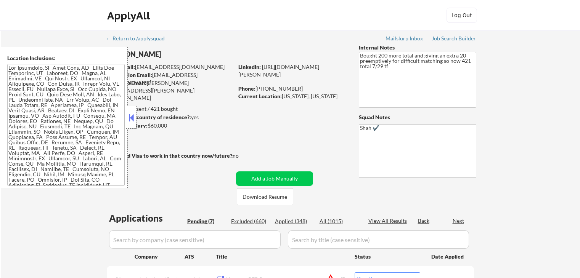 This screenshot has width=580, height=278. Describe the element at coordinates (418, 117) in the screenshot. I see `div: Squad Notes` at that location.